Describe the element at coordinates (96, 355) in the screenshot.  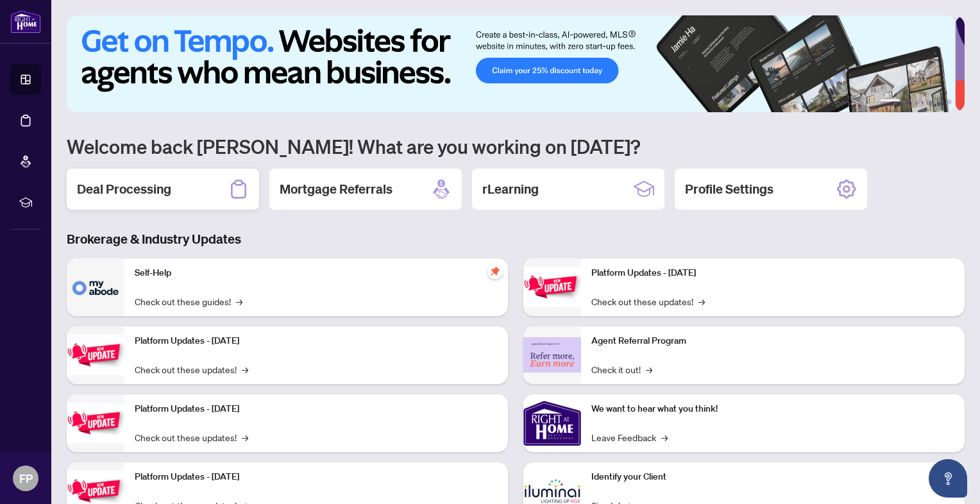
I see `img: Platform Updates - September 16, 2025` at that location.